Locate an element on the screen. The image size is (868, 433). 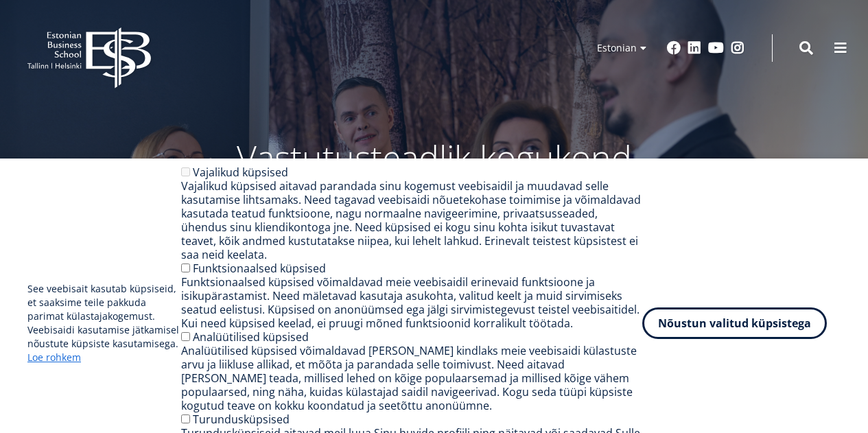
p: See veebisait kasutab küpsiseid, et saaksime teile pakkuda parimat külastajakogemust. Veebisaidi ... is located at coordinates (105, 324).